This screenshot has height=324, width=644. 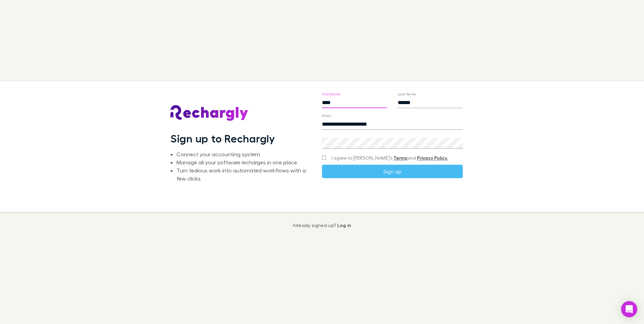 I want to click on h1: Sign up to Rechargly, so click(x=223, y=139).